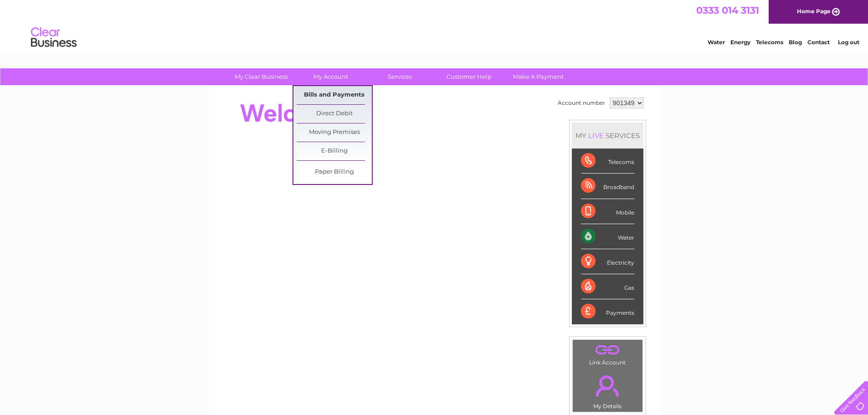  Describe the element at coordinates (608, 236) in the screenshot. I see `div: Water` at that location.